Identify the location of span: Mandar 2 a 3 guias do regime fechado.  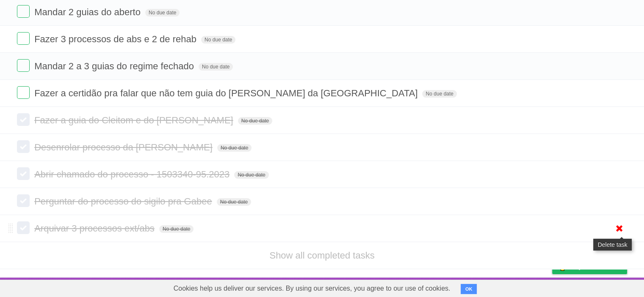
(115, 66).